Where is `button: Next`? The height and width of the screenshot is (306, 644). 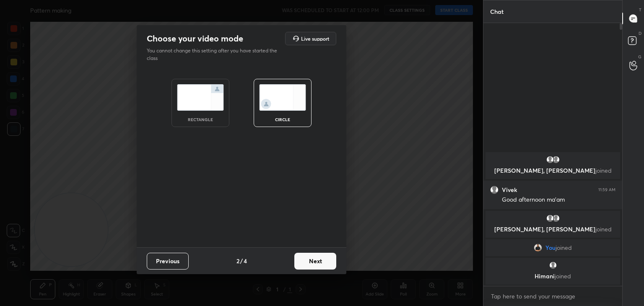
button: Next is located at coordinates (315, 261).